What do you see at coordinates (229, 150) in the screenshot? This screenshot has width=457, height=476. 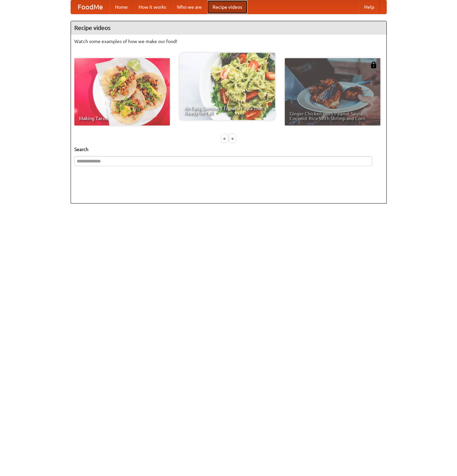 I see `h5: Search` at bounding box center [229, 150].